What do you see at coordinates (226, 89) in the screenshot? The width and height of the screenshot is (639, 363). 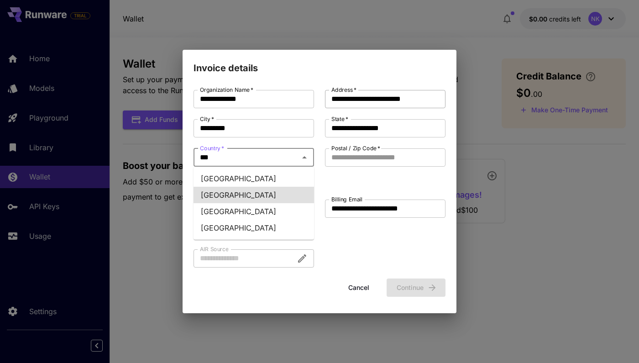 I see `label: Organization Name` at bounding box center [226, 89].